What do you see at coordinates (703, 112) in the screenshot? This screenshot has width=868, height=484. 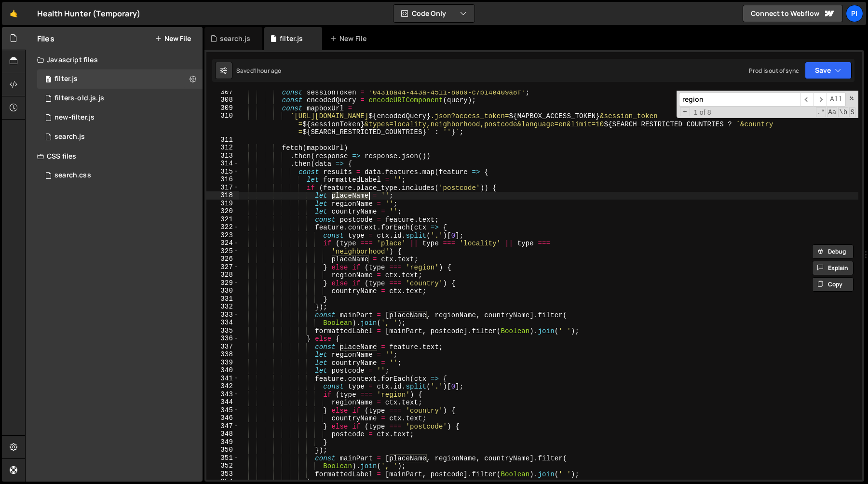 I see `span: 1 of 8` at bounding box center [703, 112].